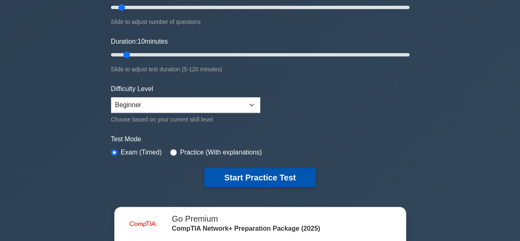 Image resolution: width=520 pixels, height=241 pixels. I want to click on label: Test Mode, so click(260, 139).